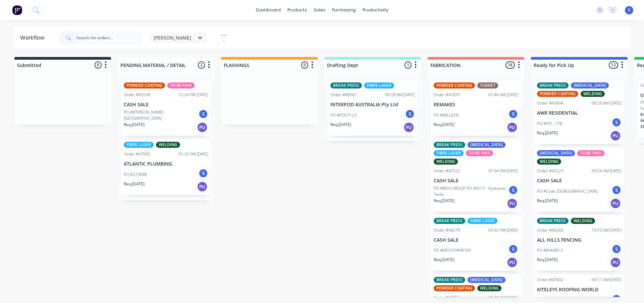  Describe the element at coordinates (550, 280) in the screenshot. I see `div: Order #47602` at that location.